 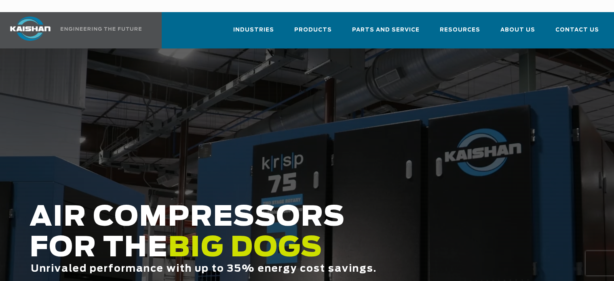 I want to click on span: Resources, so click(x=460, y=30).